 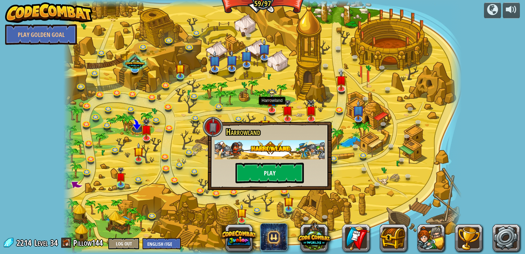 What do you see at coordinates (41, 34) in the screenshot?
I see `a: Play Golden Goal` at bounding box center [41, 34].